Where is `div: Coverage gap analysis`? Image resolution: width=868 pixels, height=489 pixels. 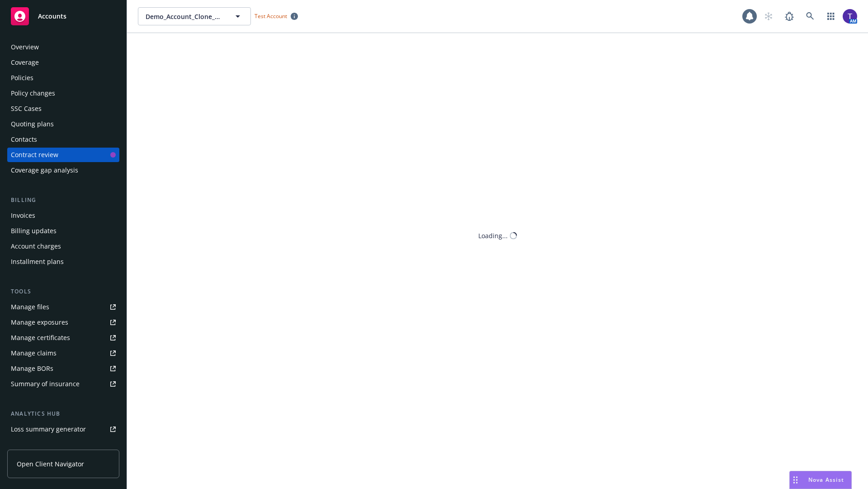 div: Coverage gap analysis is located at coordinates (45, 170).